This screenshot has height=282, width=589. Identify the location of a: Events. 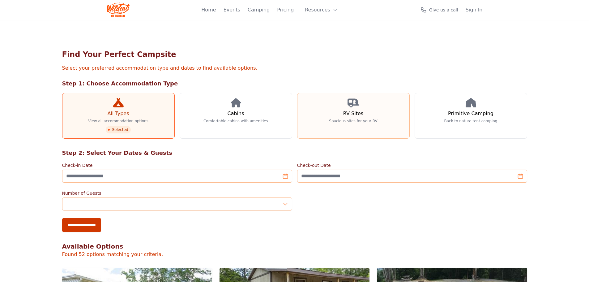
(232, 10).